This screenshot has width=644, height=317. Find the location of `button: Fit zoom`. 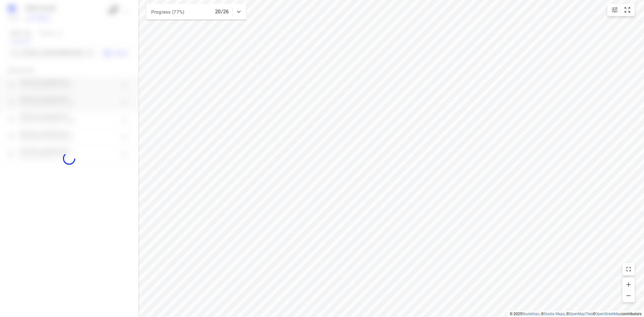

button: Fit zoom is located at coordinates (628, 10).